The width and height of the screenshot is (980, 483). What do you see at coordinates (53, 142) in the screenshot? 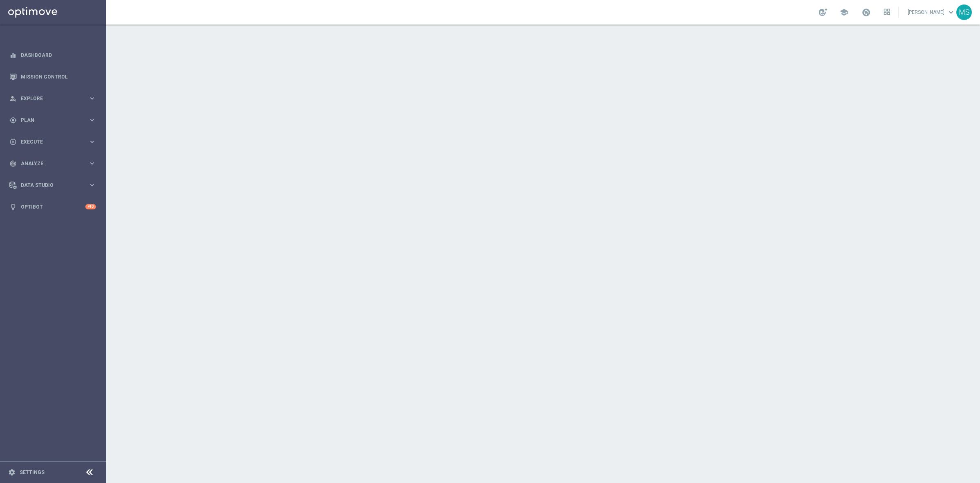
I see `div: play_circle_outline Execute keyboard_arrow_right` at bounding box center [53, 142].